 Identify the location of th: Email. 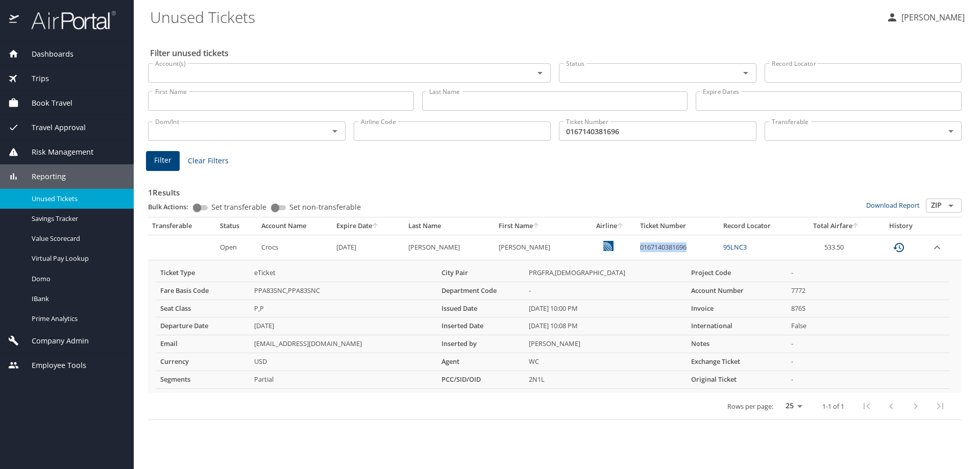
(203, 344).